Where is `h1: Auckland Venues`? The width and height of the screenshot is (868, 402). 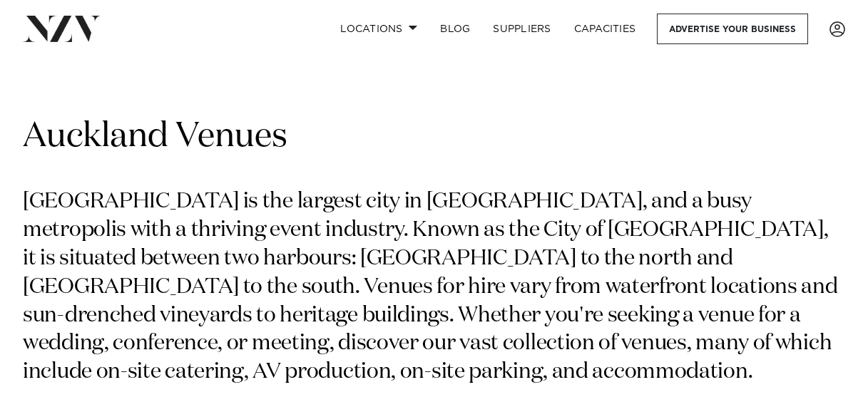 h1: Auckland Venues is located at coordinates (434, 137).